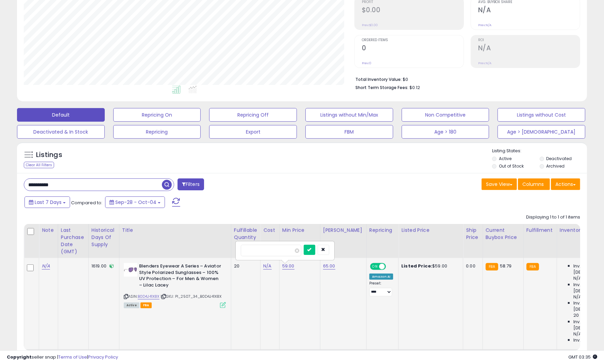 The image size is (604, 364). Describe the element at coordinates (157, 115) in the screenshot. I see `button: Repricing On` at that location.